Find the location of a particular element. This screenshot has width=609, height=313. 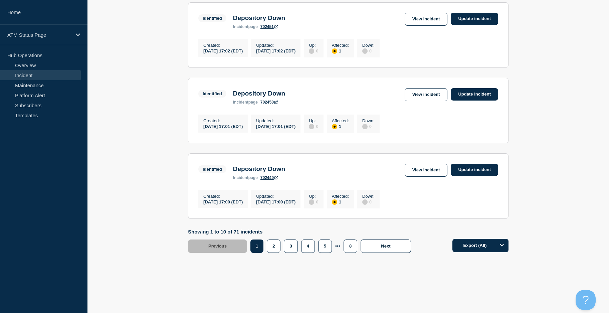

button: 3 is located at coordinates (291, 246).